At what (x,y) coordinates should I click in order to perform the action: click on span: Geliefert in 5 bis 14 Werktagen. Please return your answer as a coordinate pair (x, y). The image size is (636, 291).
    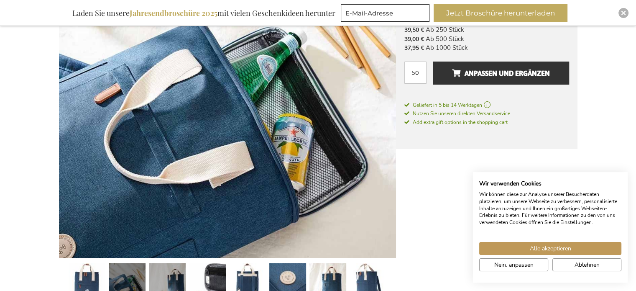
    Looking at the image, I should click on (487, 105).